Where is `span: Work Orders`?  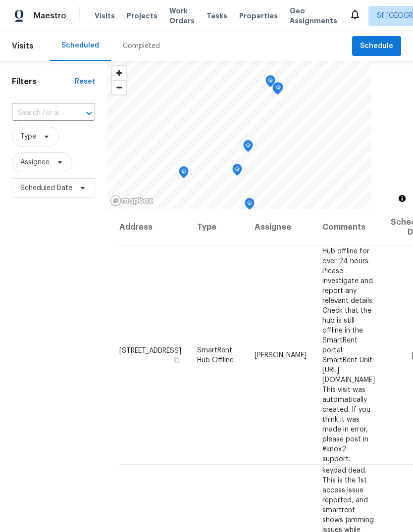
span: Work Orders is located at coordinates (181, 16).